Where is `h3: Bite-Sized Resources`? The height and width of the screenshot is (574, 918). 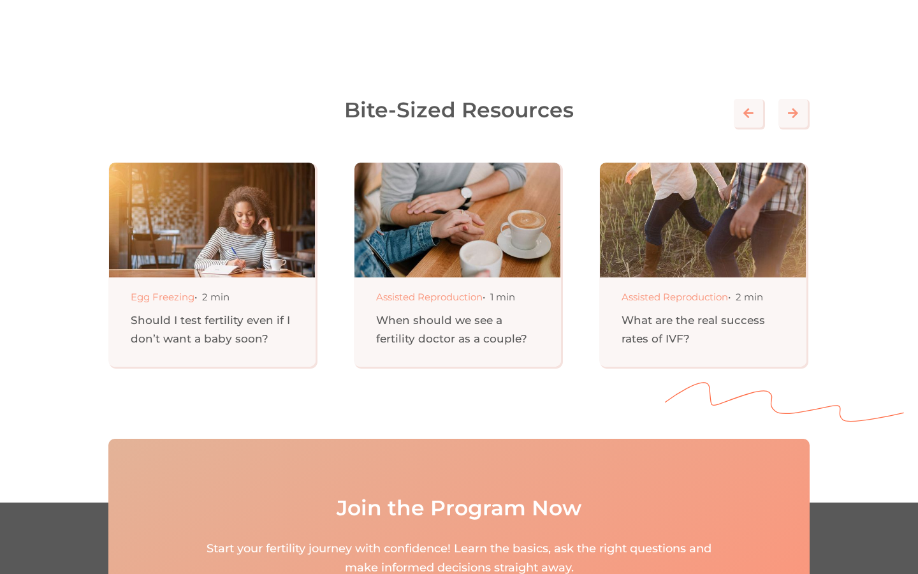
h3: Bite-Sized Resources is located at coordinates (459, 110).